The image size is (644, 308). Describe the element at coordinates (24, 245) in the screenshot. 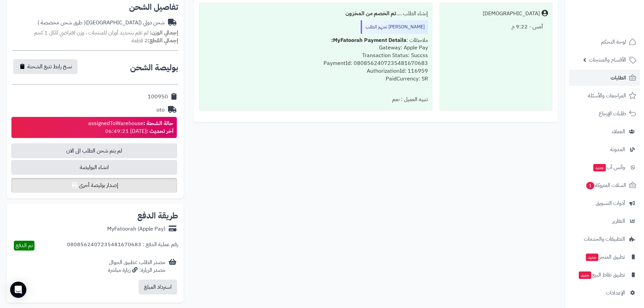

I see `span: تم الدفع` at that location.